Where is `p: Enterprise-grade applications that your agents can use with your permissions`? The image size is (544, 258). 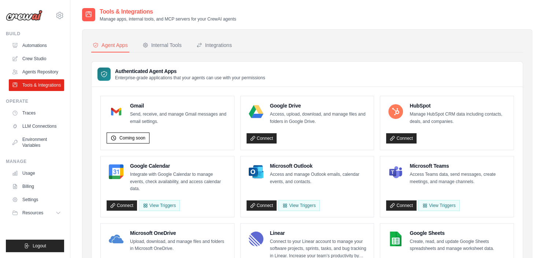 p: Enterprise-grade applications that your agents can use with your permissions is located at coordinates (190, 78).